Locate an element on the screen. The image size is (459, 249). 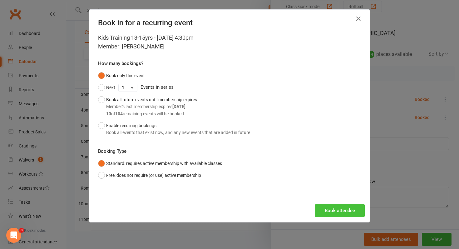
button: Book attendee is located at coordinates (340, 211).